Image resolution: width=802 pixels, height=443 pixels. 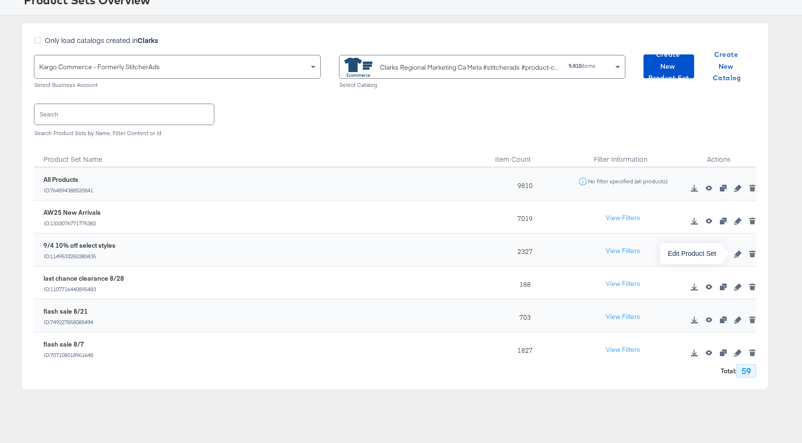 What do you see at coordinates (482, 85) in the screenshot?
I see `div: Select Catalog` at bounding box center [482, 85].